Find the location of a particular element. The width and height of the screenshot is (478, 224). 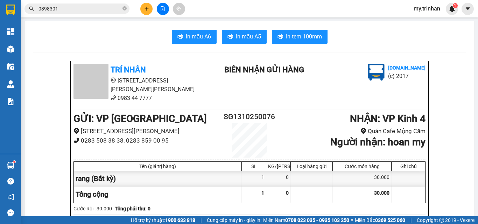

li: Quán Cafe Mộng Cầm is located at coordinates (352, 131).